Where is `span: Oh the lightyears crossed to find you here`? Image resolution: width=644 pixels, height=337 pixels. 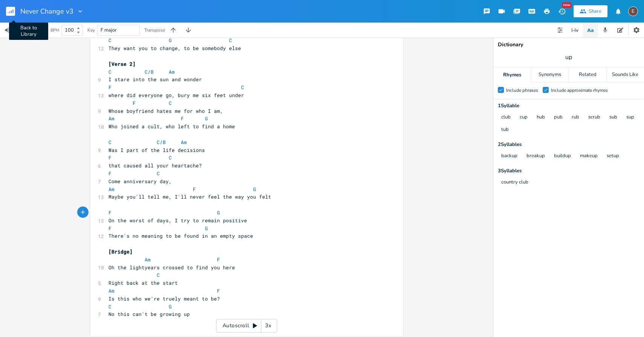 span: Oh the lightyears crossed to find you here is located at coordinates (171, 267).